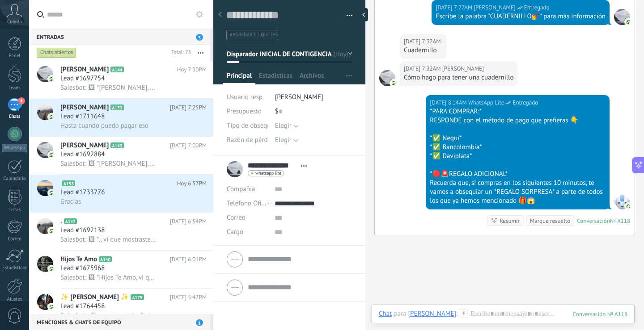 The width and height of the screenshot is (644, 330). Describe the element at coordinates (236, 217) in the screenshot. I see `span: Correo` at that location.